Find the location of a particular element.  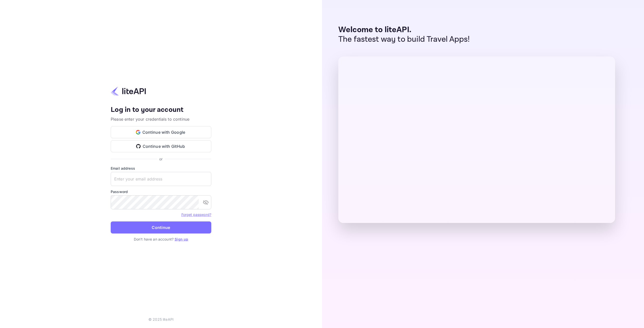

img: liteapi is located at coordinates (129, 91).